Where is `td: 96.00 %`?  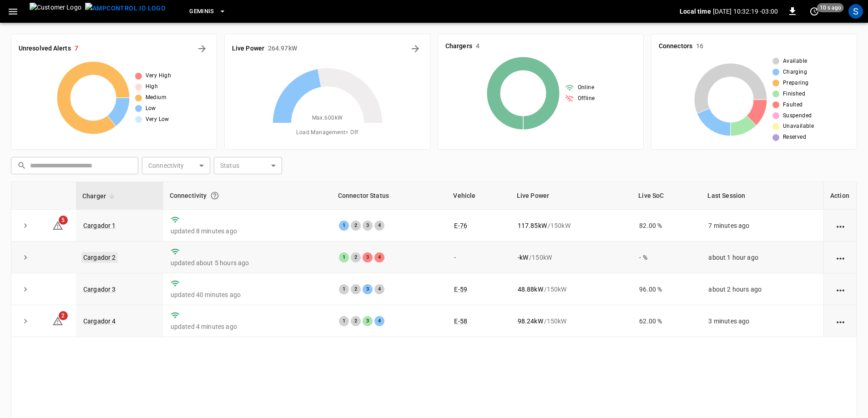
td: 96.00 % is located at coordinates (667, 289).